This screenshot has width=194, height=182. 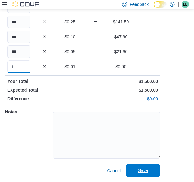 I want to click on span: Feedback, so click(x=139, y=4).